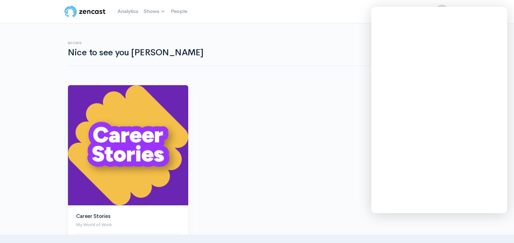  Describe the element at coordinates (128, 145) in the screenshot. I see `img: Career Stories` at that location.